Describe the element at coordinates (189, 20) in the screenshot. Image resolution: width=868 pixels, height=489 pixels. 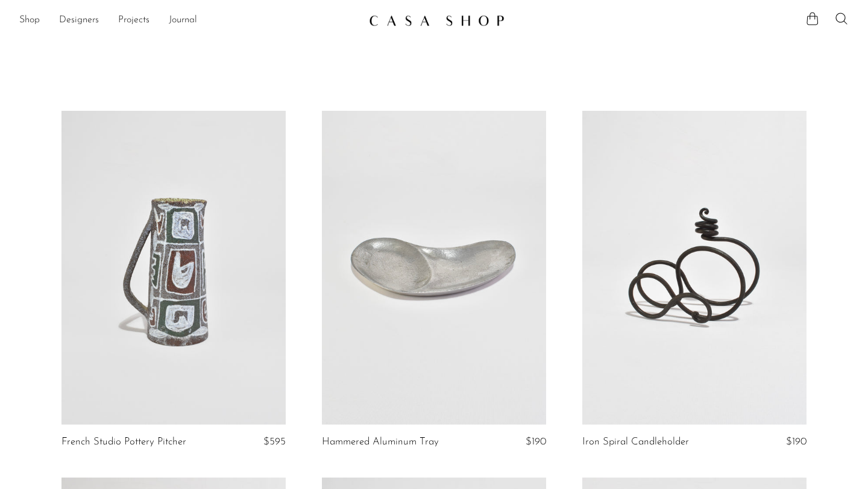
I see `ul: NEW HEADER MENU` at that location.